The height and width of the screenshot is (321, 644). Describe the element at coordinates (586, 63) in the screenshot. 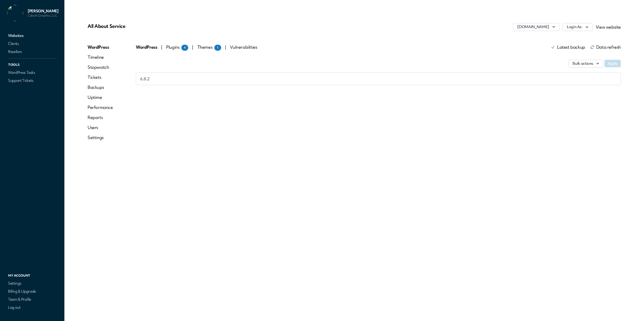

I see `button: Bulk actions` at that location.